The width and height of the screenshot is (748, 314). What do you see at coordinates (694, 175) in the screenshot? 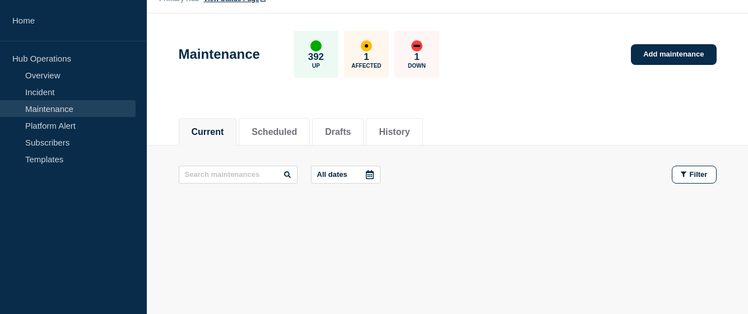
I see `button: Filter` at bounding box center [694, 175].